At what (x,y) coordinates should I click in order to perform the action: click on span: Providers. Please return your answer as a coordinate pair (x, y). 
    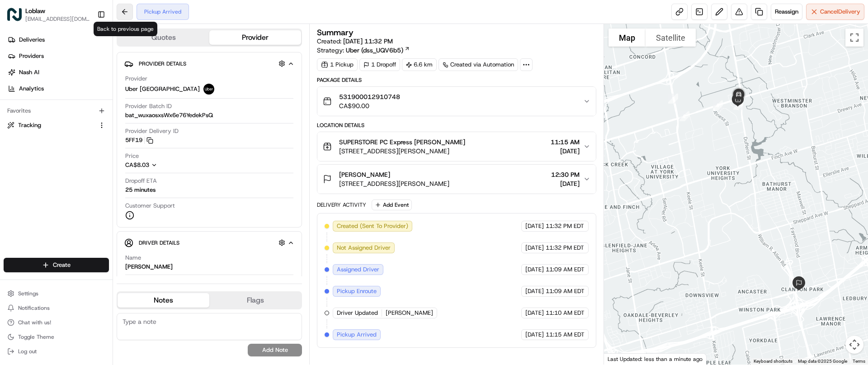
    Looking at the image, I should click on (31, 56).